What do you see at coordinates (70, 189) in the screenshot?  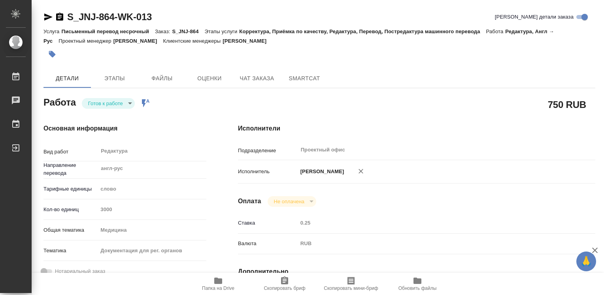 I see `p: Тарифные единицы` at bounding box center [70, 189].